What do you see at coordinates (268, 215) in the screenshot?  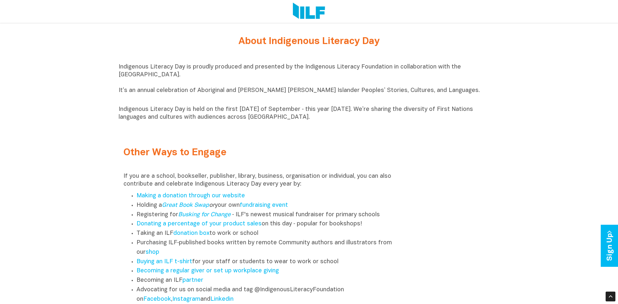 I see `li: Registering for ‑ ILF's newest musical fundraiser for primary schools` at bounding box center [268, 215].